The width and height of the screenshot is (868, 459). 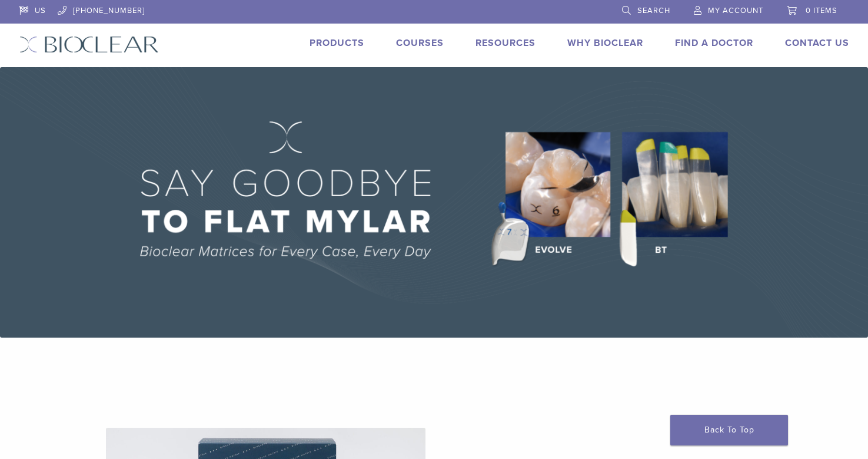 I want to click on span: 0 items, so click(x=821, y=11).